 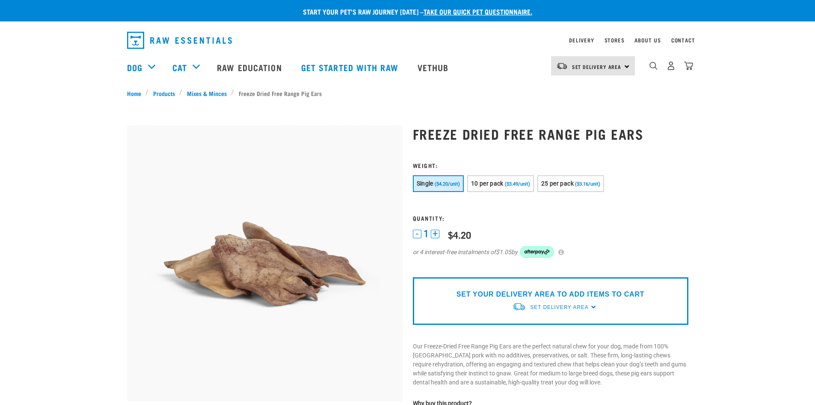 What do you see at coordinates (438, 183) in the screenshot?
I see `button: Single ($4.20/unit)` at bounding box center [438, 183].